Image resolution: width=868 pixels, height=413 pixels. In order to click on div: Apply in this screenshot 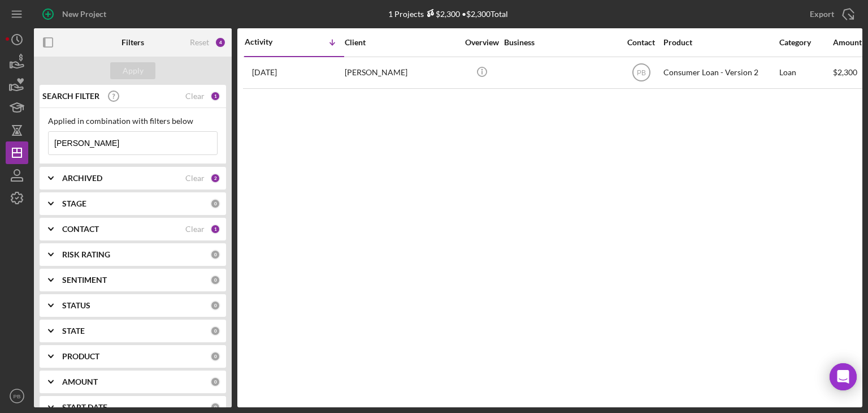, I will do `click(133, 70)`.